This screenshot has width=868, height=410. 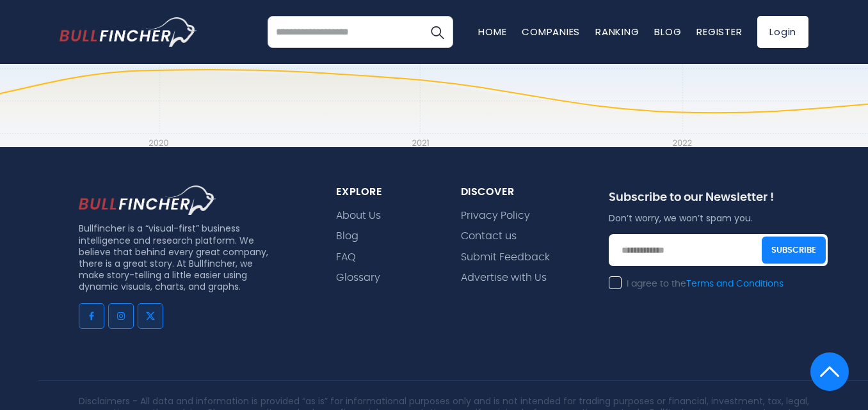 I want to click on a: Glossary, so click(x=358, y=278).